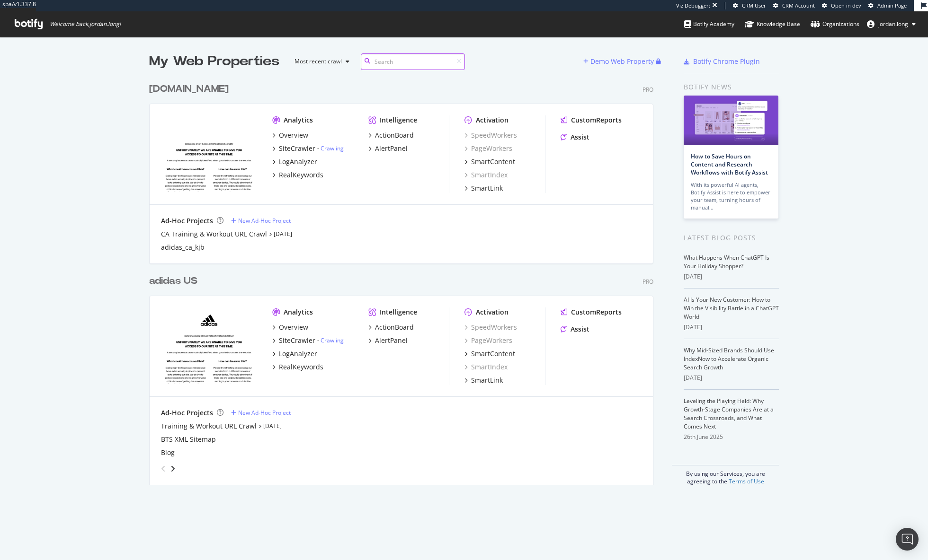 This screenshot has width=928, height=560. Describe the element at coordinates (731, 196) in the screenshot. I see `div: With its powerful AI agents, Botify Assist is here to empower your team, turning hours of manual…` at that location.